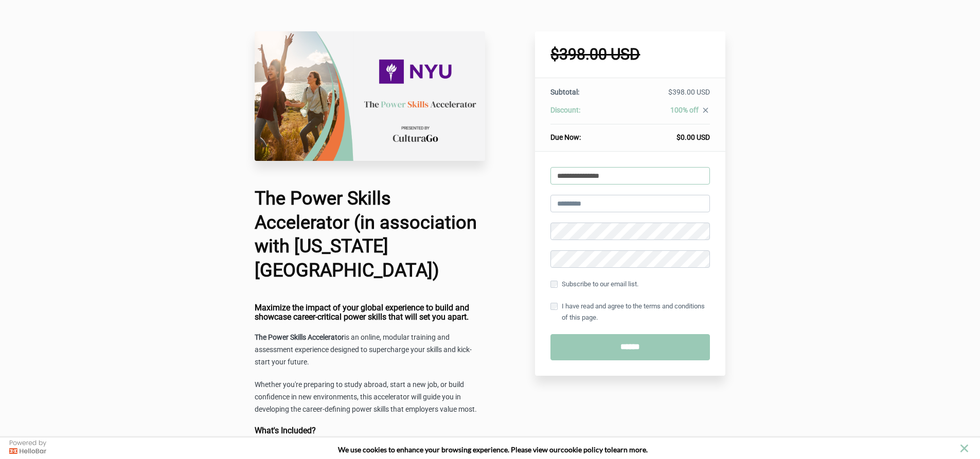 The height and width of the screenshot is (459, 980). What do you see at coordinates (370, 398) in the screenshot?
I see `p: Whether you're preparing to study abroad, start a new job, or build confidence in new environment...` at bounding box center [370, 398].